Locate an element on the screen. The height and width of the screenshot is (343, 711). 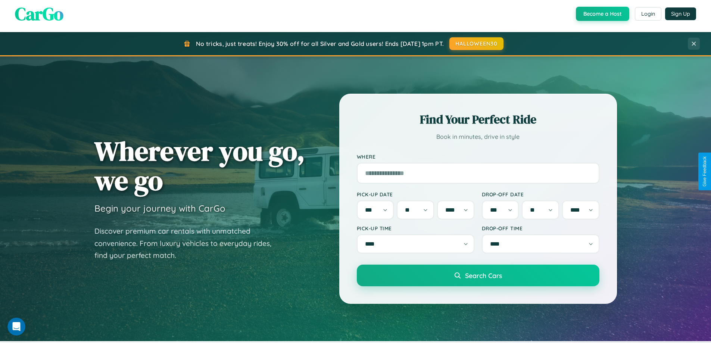
button: Login is located at coordinates (648, 14).